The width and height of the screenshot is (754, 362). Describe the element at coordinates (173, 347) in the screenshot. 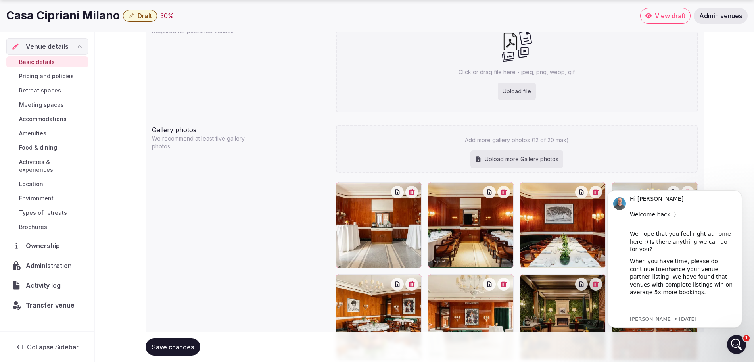

I see `button: Save changes` at that location.